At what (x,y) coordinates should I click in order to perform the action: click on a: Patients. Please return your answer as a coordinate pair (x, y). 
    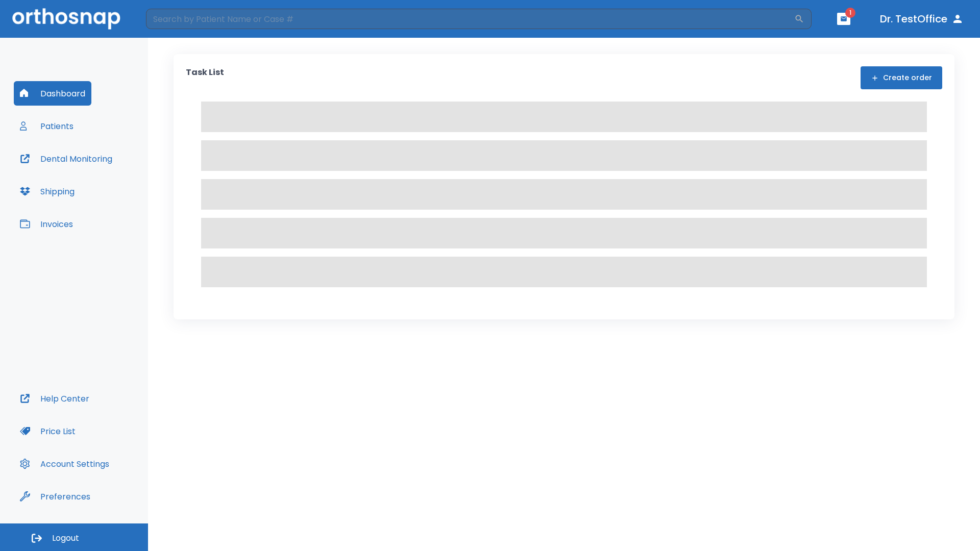
    Looking at the image, I should click on (46, 126).